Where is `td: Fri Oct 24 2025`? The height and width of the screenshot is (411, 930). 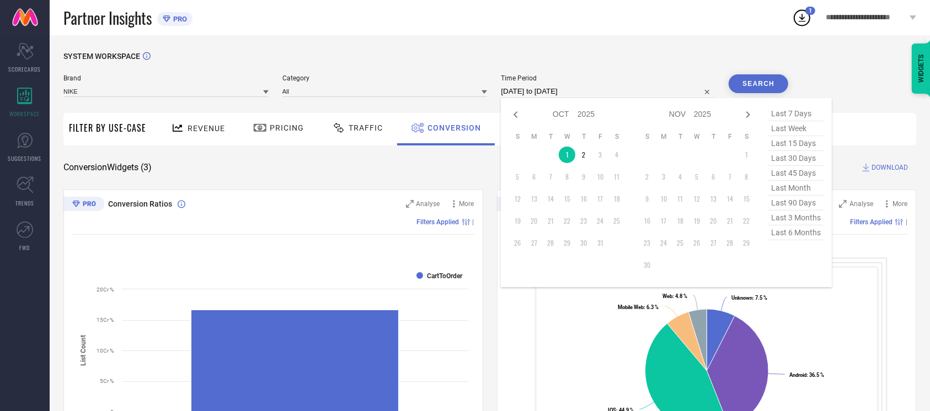 td: Fri Oct 24 2025 is located at coordinates (600, 221).